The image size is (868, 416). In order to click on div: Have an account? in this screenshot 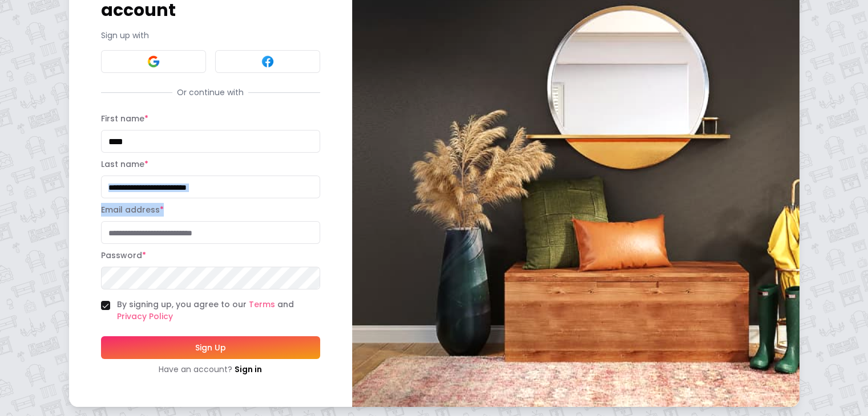, I will do `click(211, 370)`.